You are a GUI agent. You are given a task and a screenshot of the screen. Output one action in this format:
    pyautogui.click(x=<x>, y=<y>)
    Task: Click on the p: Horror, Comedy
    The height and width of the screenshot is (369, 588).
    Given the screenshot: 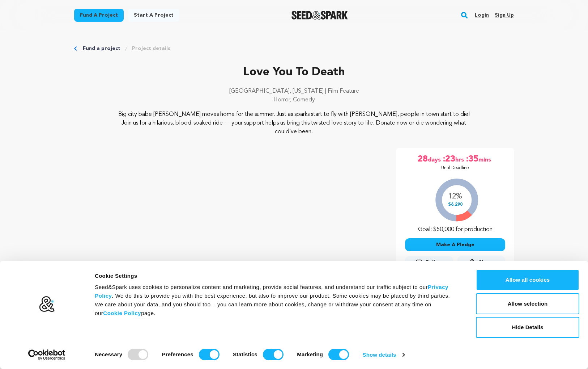 What is the action you would take?
    pyautogui.click(x=294, y=100)
    